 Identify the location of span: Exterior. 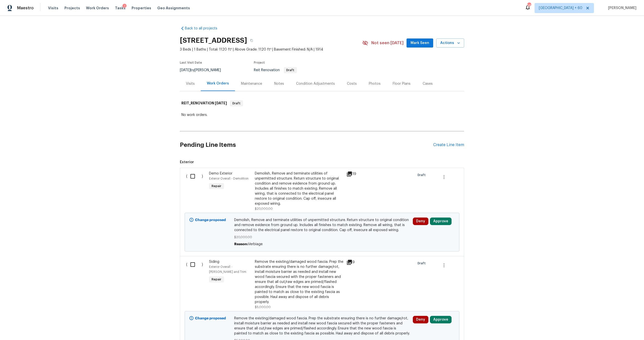
(322, 162).